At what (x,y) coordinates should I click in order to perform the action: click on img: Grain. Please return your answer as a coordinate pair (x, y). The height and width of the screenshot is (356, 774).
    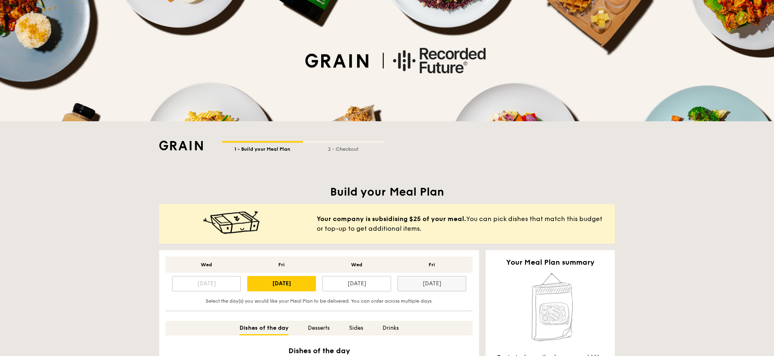
    Looking at the image, I should click on (181, 145).